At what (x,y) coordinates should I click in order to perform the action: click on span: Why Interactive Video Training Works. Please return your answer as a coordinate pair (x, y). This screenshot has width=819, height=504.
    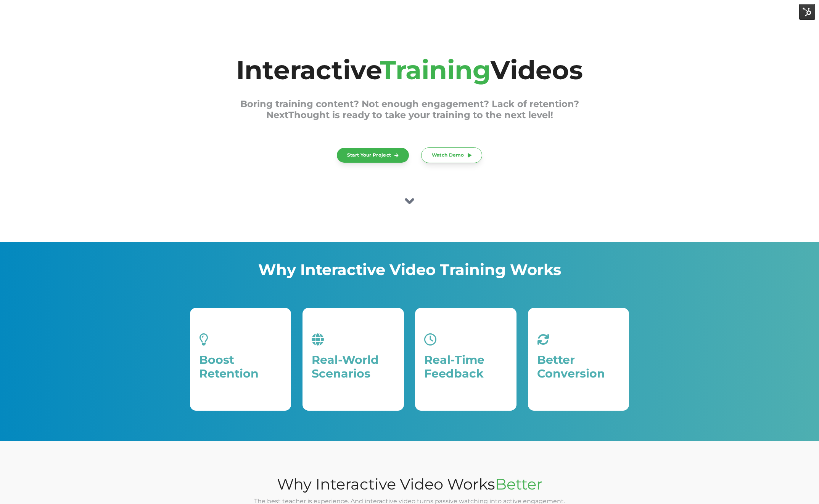
    Looking at the image, I should click on (410, 269).